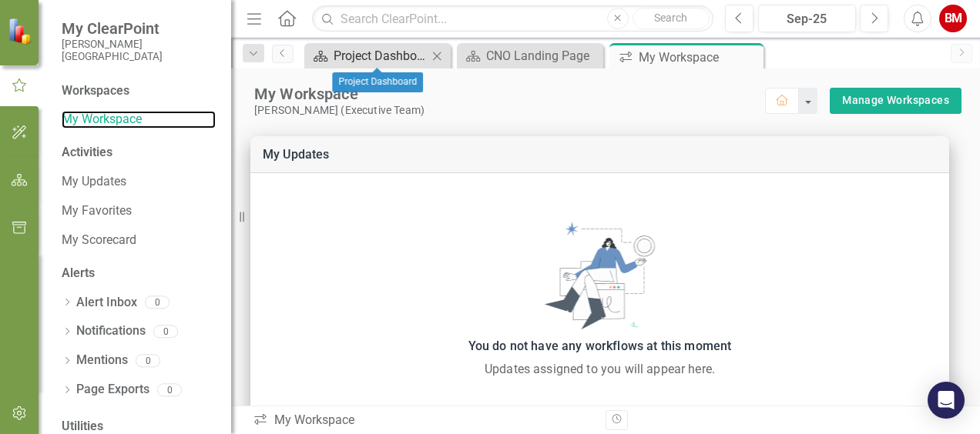  I want to click on div: BM, so click(953, 19).